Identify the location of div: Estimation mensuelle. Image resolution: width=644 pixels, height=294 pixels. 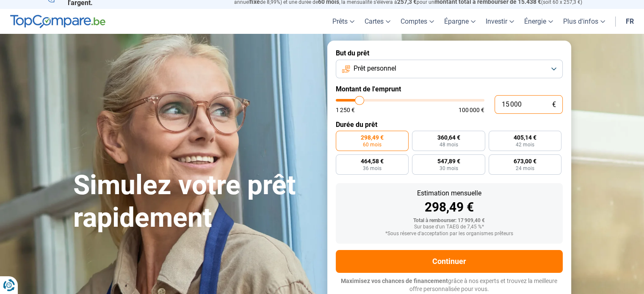
(450, 193).